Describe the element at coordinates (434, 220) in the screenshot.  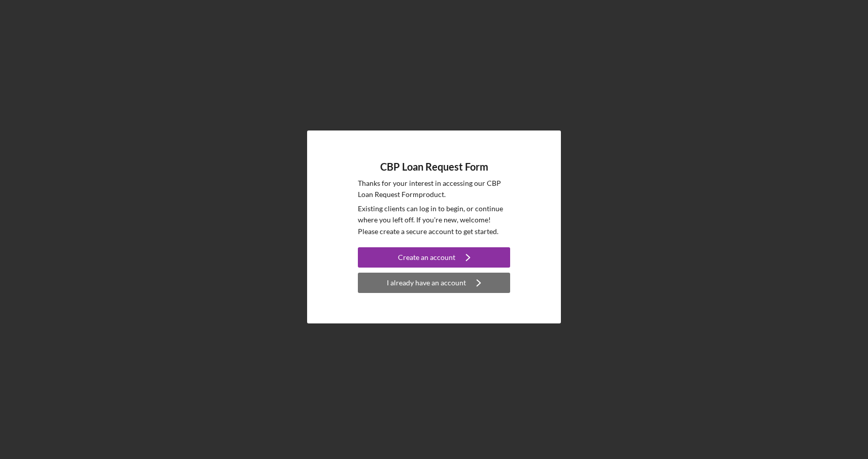
I see `p: Existing clients can log in to begin, or continue where you left off. If you're new, welcome! Ple...` at that location.